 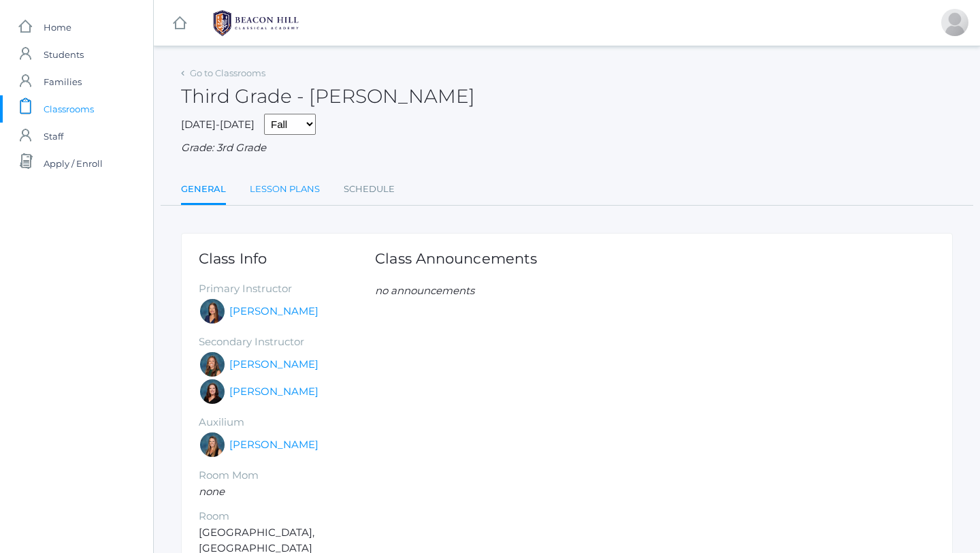 What do you see at coordinates (287, 258) in the screenshot?
I see `h1: Class Info` at bounding box center [287, 258].